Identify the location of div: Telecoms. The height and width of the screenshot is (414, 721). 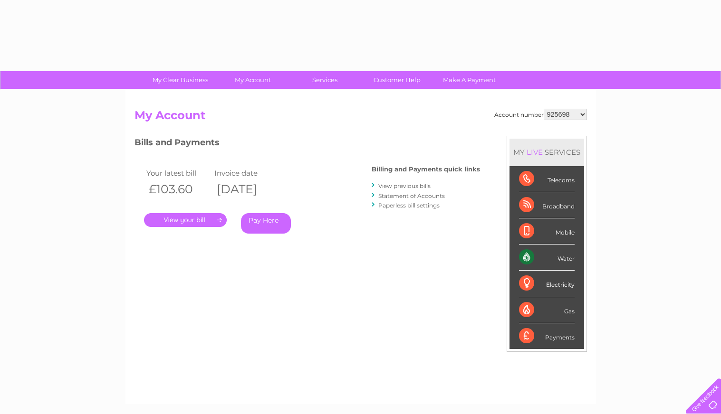
(547, 179).